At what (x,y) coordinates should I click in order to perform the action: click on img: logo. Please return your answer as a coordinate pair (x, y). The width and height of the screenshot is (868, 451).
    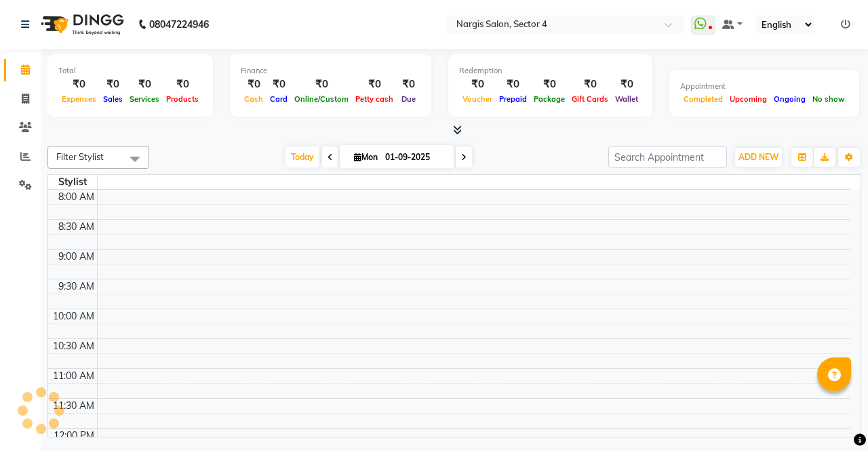
    Looking at the image, I should click on (80, 24).